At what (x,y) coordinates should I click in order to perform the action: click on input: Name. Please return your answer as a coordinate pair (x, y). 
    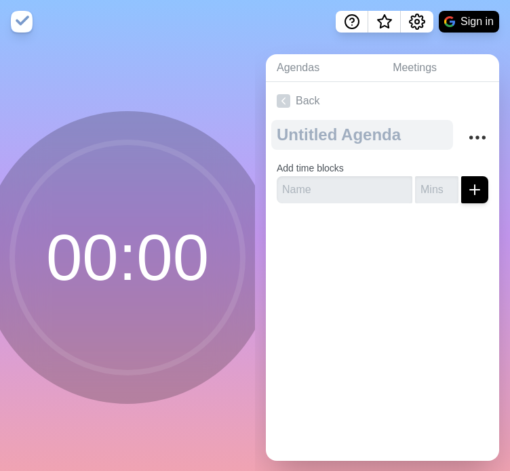
    Looking at the image, I should click on (344, 190).